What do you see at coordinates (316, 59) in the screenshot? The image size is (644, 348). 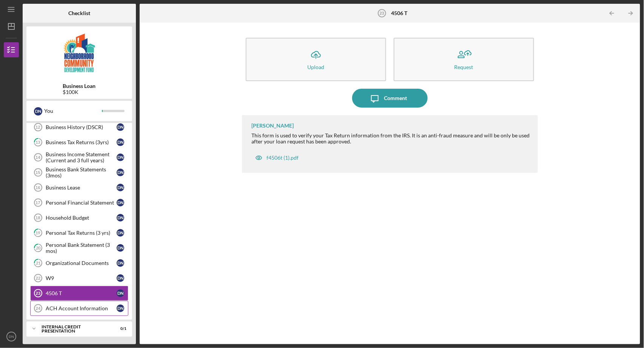 I see `button: Upload` at bounding box center [316, 59].